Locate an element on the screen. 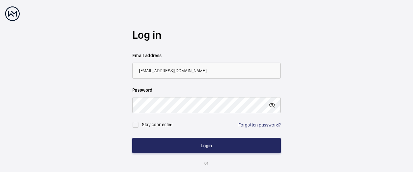 This screenshot has height=172, width=413. p: or is located at coordinates (206, 163).